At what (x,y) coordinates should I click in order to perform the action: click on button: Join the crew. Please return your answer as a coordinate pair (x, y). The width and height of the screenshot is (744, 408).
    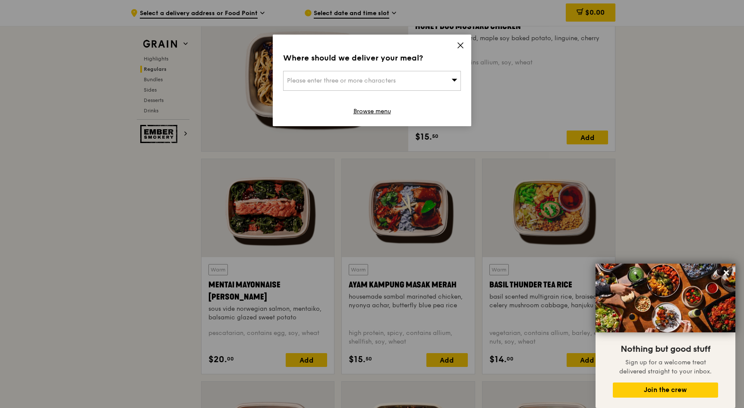
    Looking at the image, I should click on (666, 389).